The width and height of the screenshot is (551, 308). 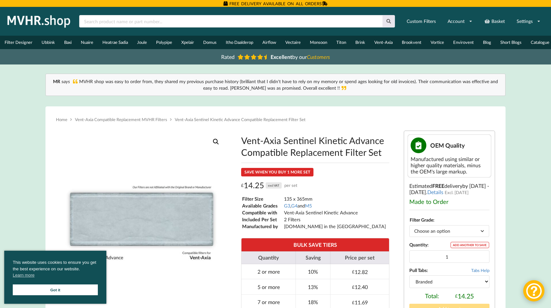 What do you see at coordinates (449, 256) in the screenshot?
I see `input: Product quantity` at bounding box center [449, 256].